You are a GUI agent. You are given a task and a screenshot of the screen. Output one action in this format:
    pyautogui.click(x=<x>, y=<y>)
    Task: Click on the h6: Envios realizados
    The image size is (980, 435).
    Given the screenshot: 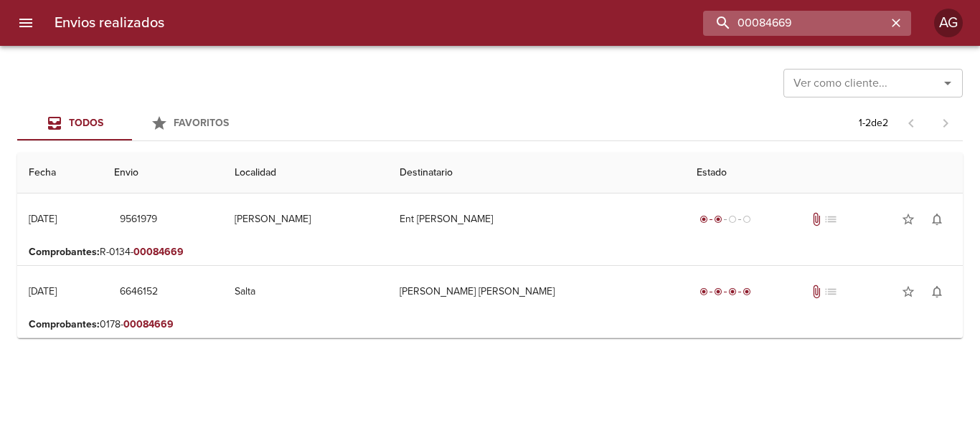 What is the action you would take?
    pyautogui.click(x=109, y=23)
    